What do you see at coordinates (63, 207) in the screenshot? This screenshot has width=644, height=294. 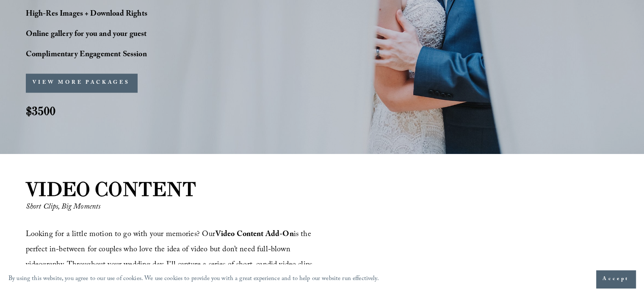 I see `em: Short Clips, Big Moments` at bounding box center [63, 207].